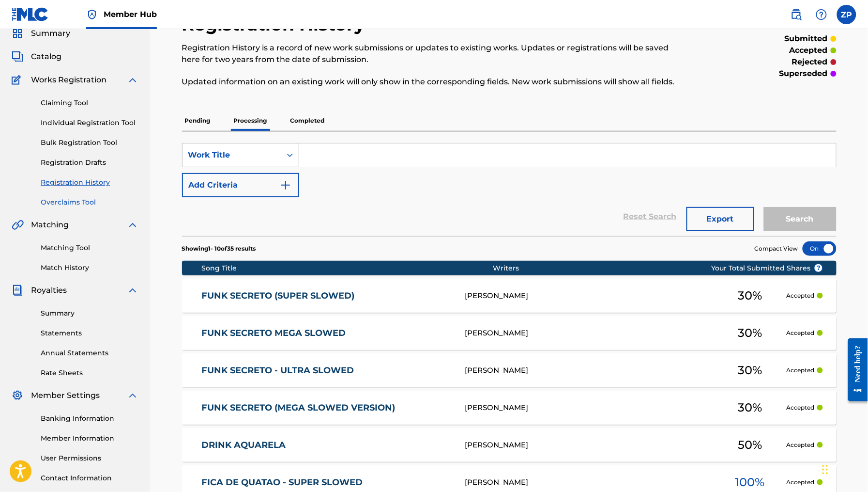 Image resolution: width=868 pixels, height=492 pixels. I want to click on a: FUNK SECRETO (MEGA SLOWED VERSION), so click(327, 408).